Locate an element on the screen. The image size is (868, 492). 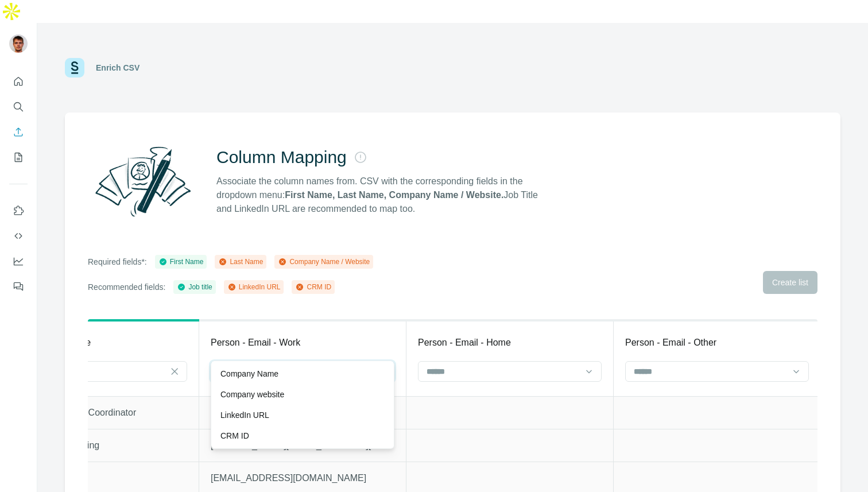
img: Avatar is located at coordinates (18, 43).